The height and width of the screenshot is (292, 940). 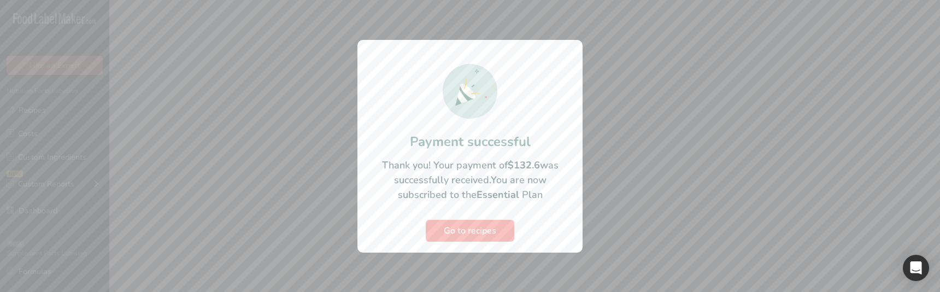 What do you see at coordinates (472, 187) in the screenshot?
I see `span: You are now subscribed to the Plan` at bounding box center [472, 187].